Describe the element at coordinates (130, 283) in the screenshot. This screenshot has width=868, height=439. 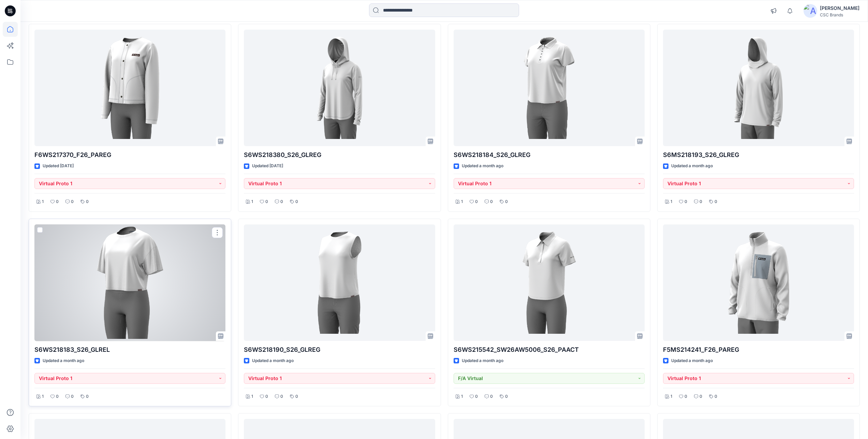
I see `a: S6WS218183_S26_GLREL` at that location.